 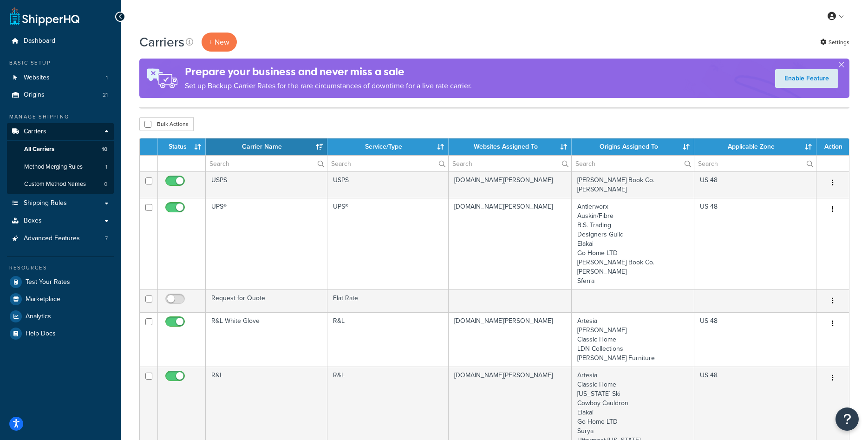 I want to click on li: Websites, so click(x=61, y=78).